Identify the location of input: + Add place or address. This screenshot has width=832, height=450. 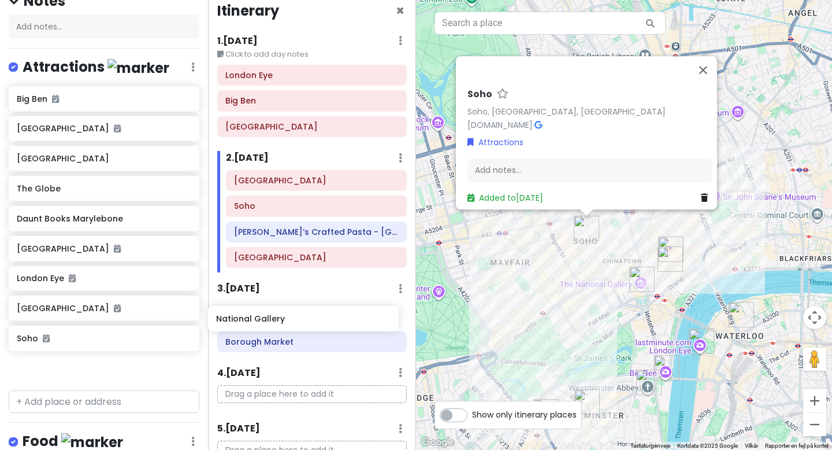
(104, 402).